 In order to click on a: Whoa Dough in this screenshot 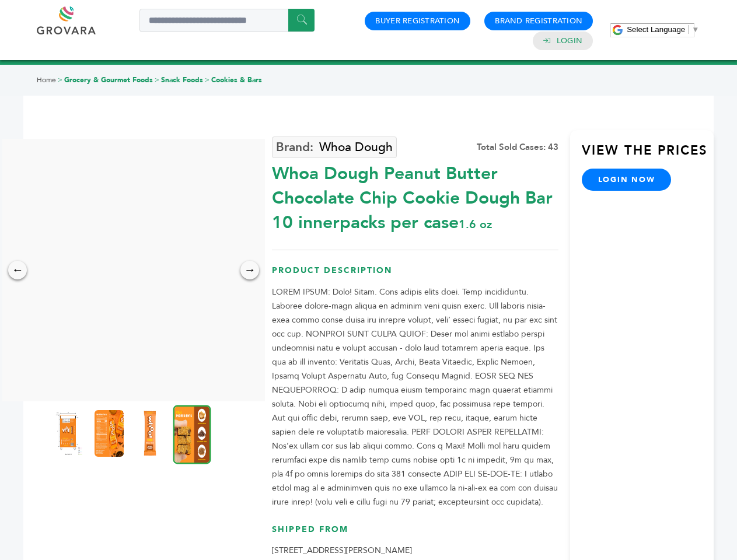, I will do `click(334, 147)`.